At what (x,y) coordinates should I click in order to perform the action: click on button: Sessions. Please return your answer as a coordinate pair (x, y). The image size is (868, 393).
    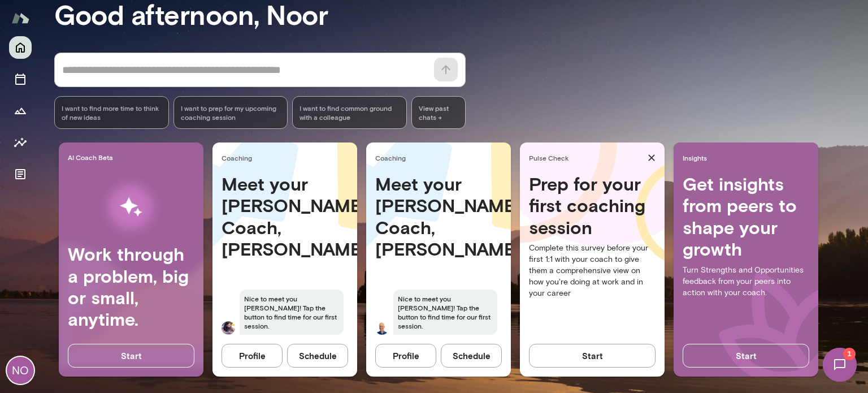
    Looking at the image, I should click on (21, 79).